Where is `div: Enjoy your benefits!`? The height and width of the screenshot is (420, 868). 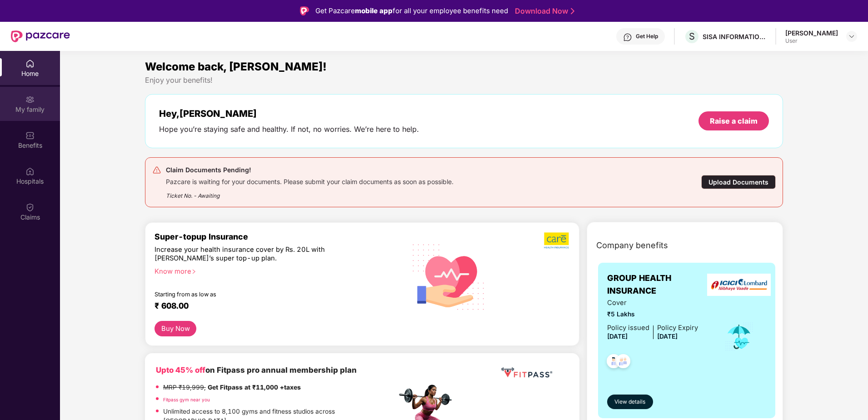
div: Enjoy your benefits! is located at coordinates (464, 80).